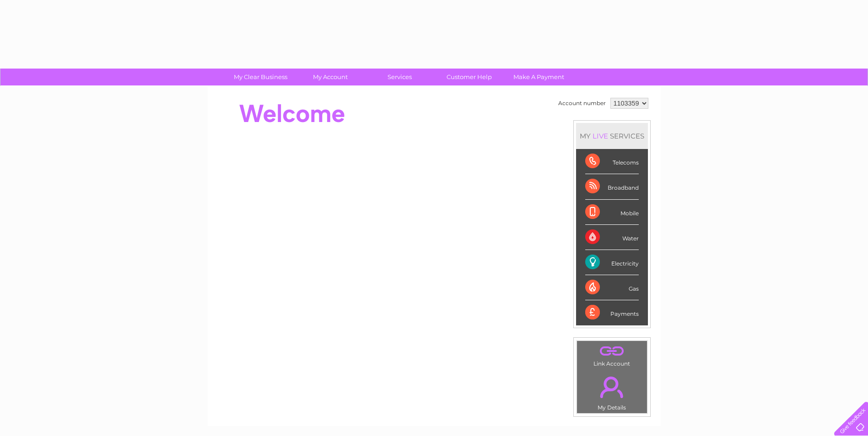 The image size is (868, 436). Describe the element at coordinates (612, 136) in the screenshot. I see `div: MY SERVICES` at that location.